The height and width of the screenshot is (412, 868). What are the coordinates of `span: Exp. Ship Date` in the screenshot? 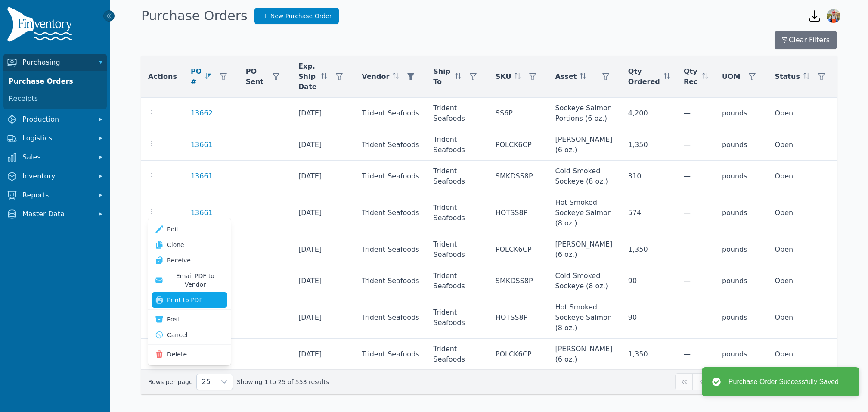 It's located at (308, 77).